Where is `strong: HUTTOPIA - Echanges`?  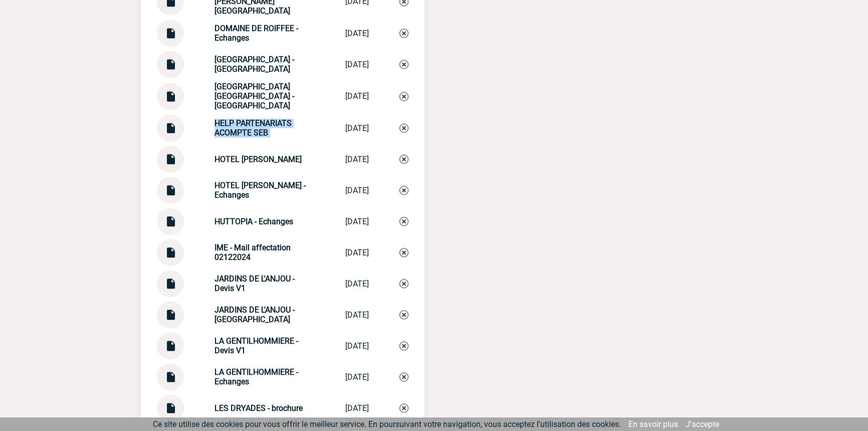 strong: HUTTOPIA - Echanges is located at coordinates (254, 221).